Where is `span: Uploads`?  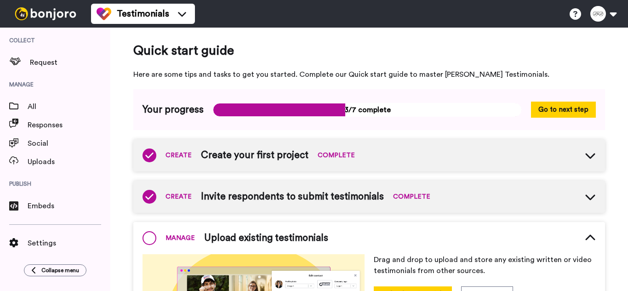
span: Uploads is located at coordinates (69, 162).